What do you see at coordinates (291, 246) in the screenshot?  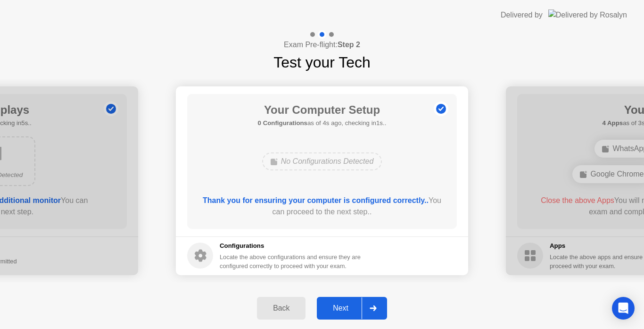 I see `h5: Configurations` at bounding box center [291, 246].